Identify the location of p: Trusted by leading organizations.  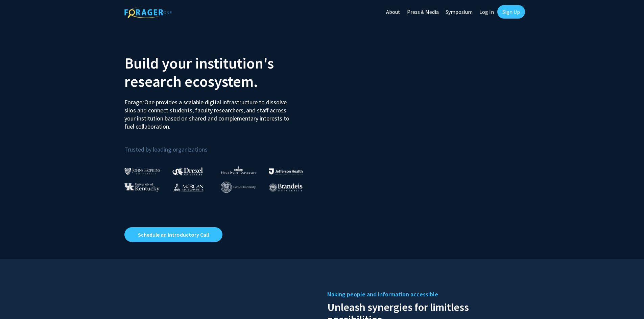
(220, 145).